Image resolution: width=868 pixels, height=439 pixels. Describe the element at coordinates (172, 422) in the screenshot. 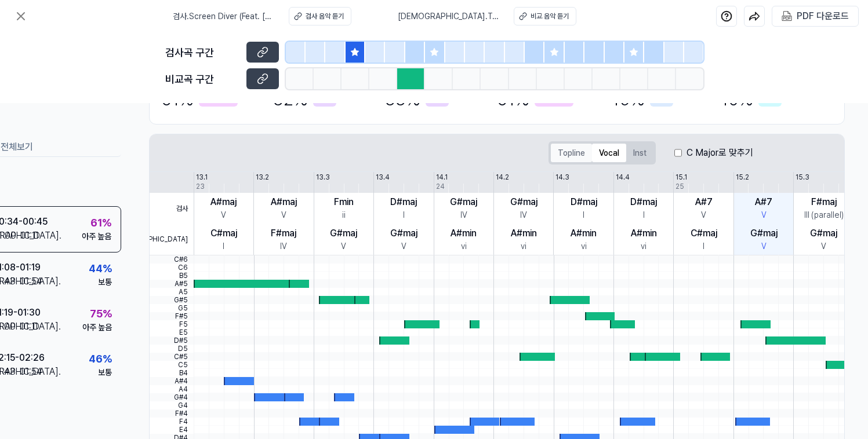

I see `span: F4` at that location.